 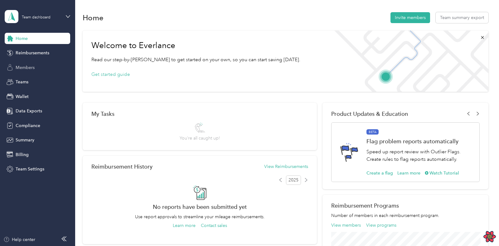 I want to click on h1: Home, so click(x=93, y=17).